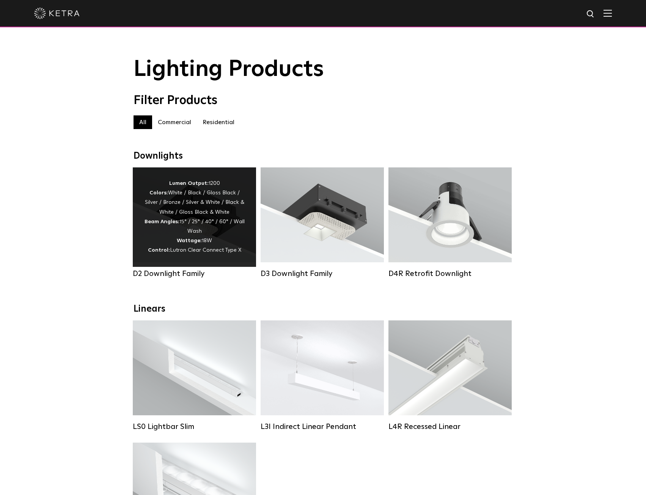 This screenshot has height=495, width=646. What do you see at coordinates (322, 223) in the screenshot?
I see `a: D3 Downlight Family Lumen Output:700 / 900 / 1100Colors:White / Black / Silver / Bronze / Paintab...` at bounding box center [322, 223].